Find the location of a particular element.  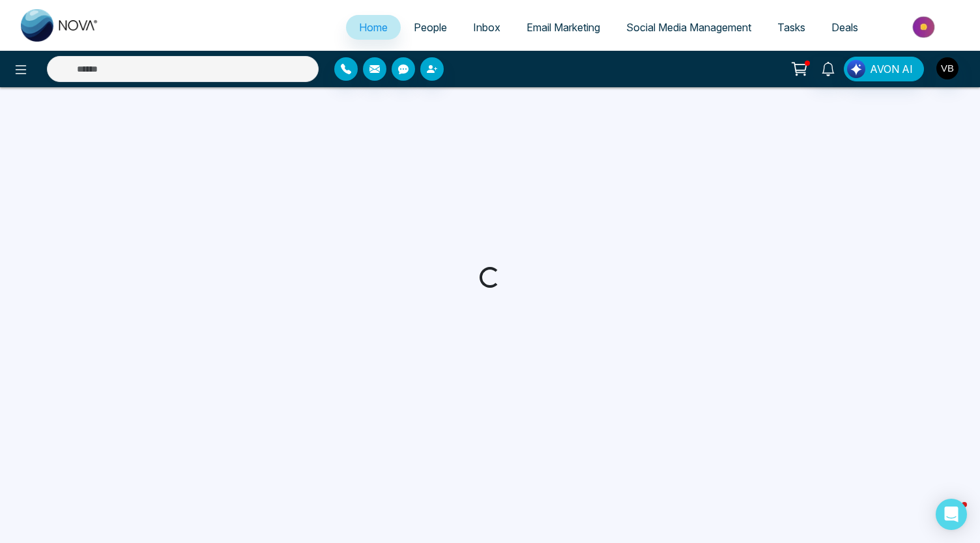

span: Home is located at coordinates (373, 27).